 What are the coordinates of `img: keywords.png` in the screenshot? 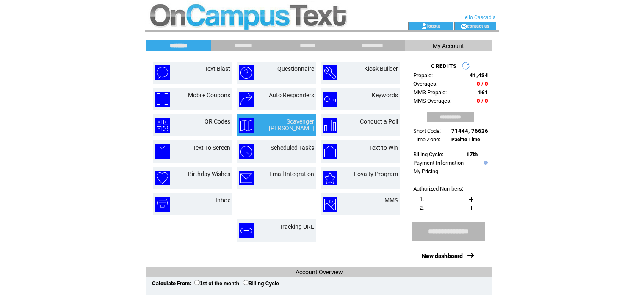 It's located at (330, 99).